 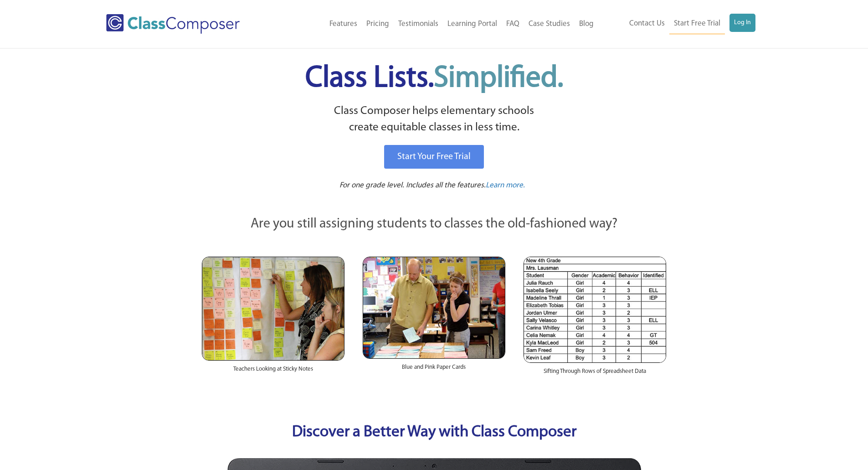 I want to click on span: Class Lists., so click(x=434, y=79).